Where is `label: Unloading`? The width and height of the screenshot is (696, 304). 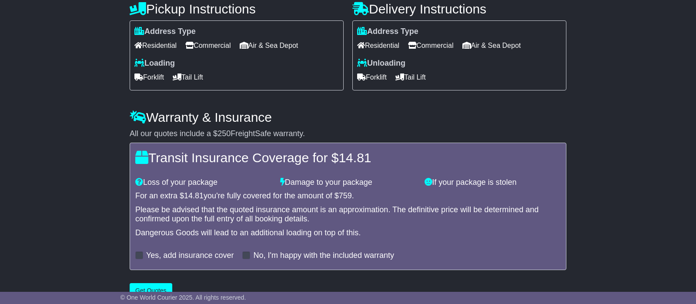 label: Unloading is located at coordinates (381, 64).